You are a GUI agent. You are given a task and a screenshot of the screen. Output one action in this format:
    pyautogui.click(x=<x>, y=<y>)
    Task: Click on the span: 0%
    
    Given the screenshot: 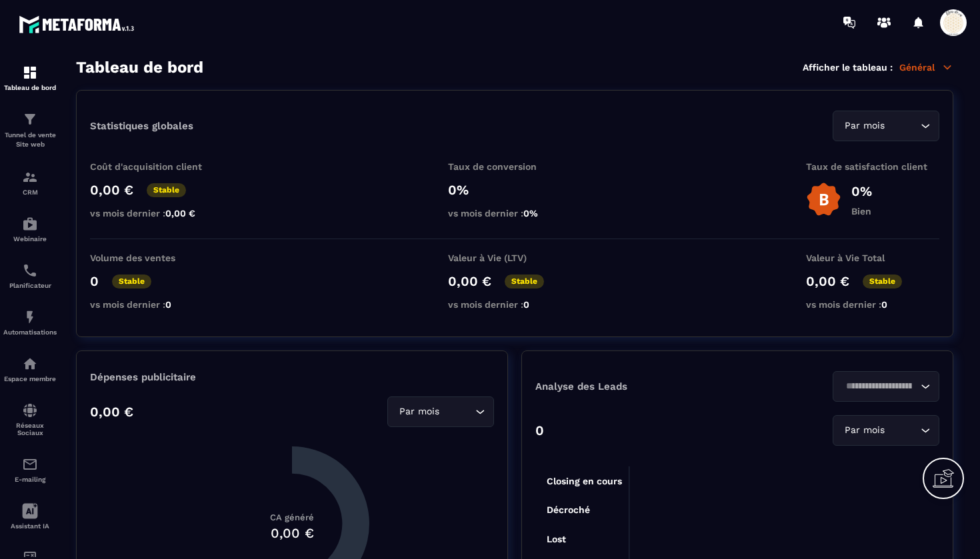 What is the action you would take?
    pyautogui.click(x=531, y=214)
    